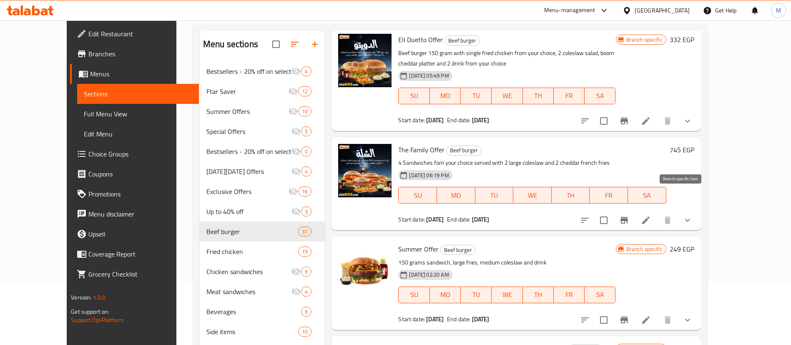 The width and height of the screenshot is (791, 345). What do you see at coordinates (262, 71) in the screenshot?
I see `div: Bestsellers - 20% off on selected items4` at bounding box center [262, 71].